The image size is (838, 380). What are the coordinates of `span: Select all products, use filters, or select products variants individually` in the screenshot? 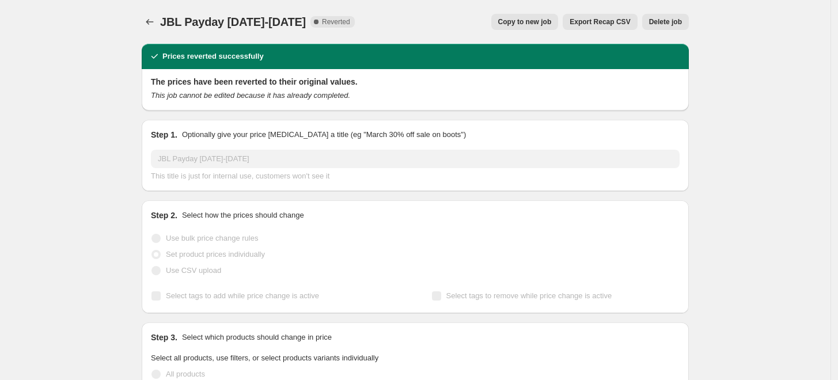 It's located at (265, 358).